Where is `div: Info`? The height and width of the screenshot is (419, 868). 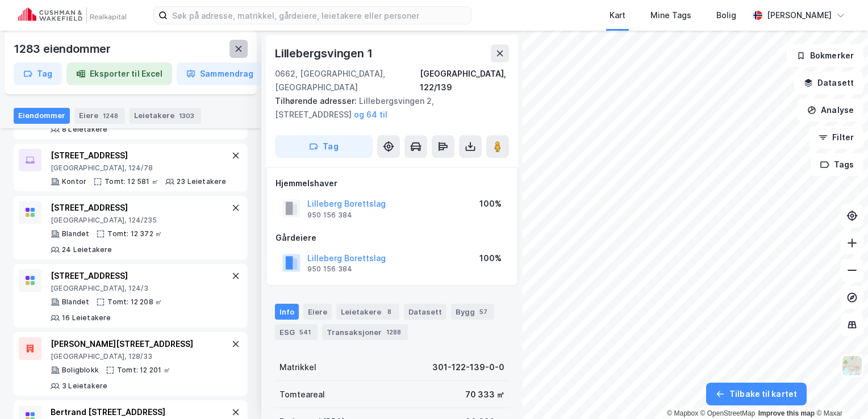 div: Info is located at coordinates (287, 311).